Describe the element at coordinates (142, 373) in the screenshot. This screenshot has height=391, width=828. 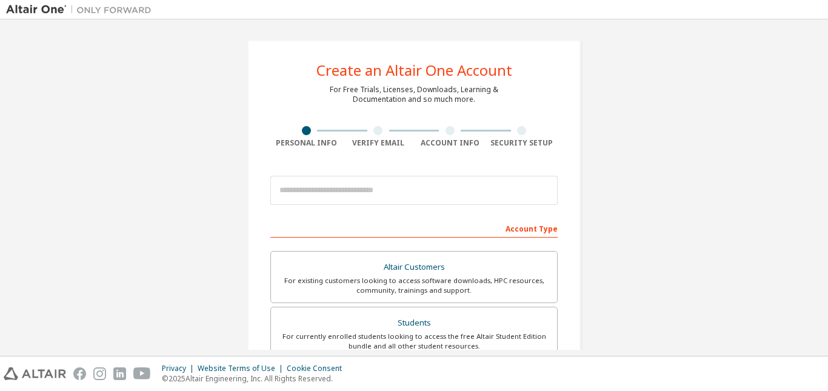
I see `img: youtube.svg` at that location.